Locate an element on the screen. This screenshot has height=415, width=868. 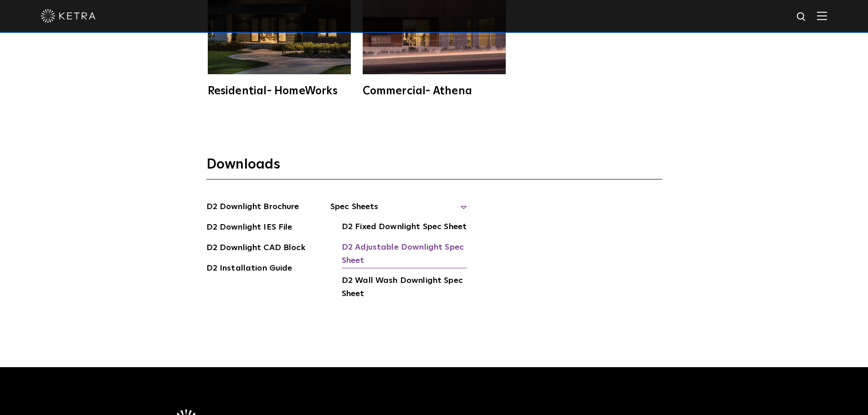
a: D2 Installation Guide is located at coordinates (249, 269).